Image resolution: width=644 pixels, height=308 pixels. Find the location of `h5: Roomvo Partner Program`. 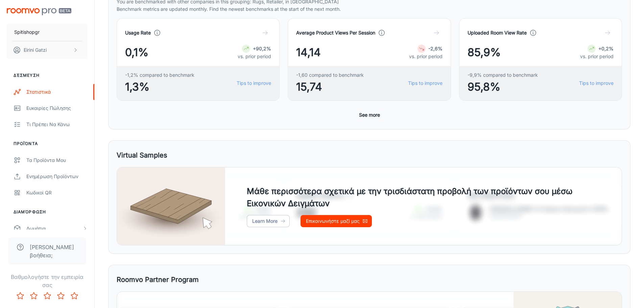

h5: Roomvo Partner Program is located at coordinates (158, 280).